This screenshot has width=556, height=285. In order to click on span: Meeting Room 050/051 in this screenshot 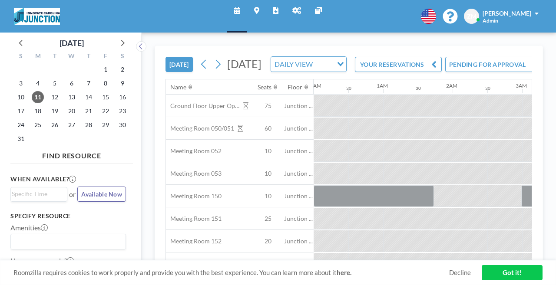, I will do `click(200, 128)`.